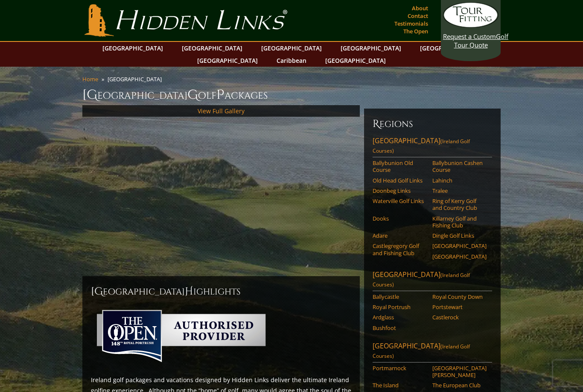 This screenshot has width=583, height=392. Describe the element at coordinates (433, 124) in the screenshot. I see `h6: Regions` at that location.